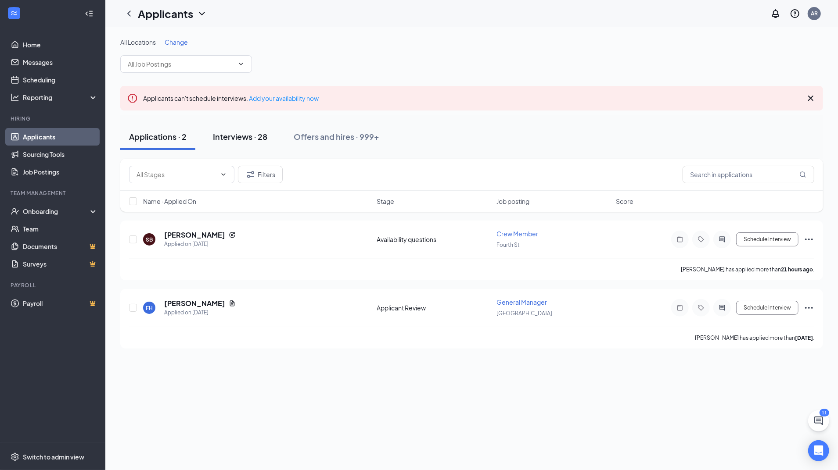  I want to click on svg: ChevronLeft, so click(129, 14).